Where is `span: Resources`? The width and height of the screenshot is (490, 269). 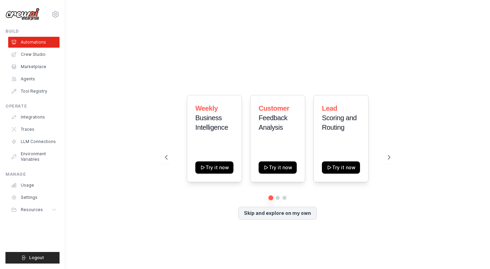 span: Resources is located at coordinates (32, 210).